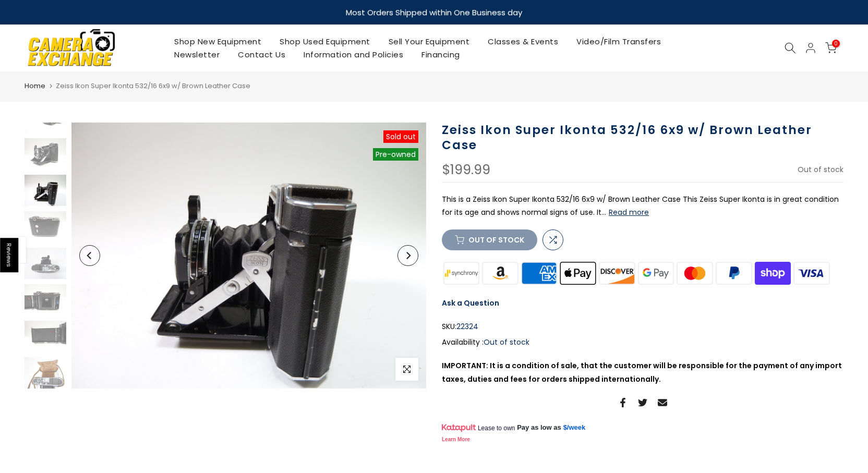  I want to click on strong: Most Orders Shipped within One Business day, so click(434, 12).